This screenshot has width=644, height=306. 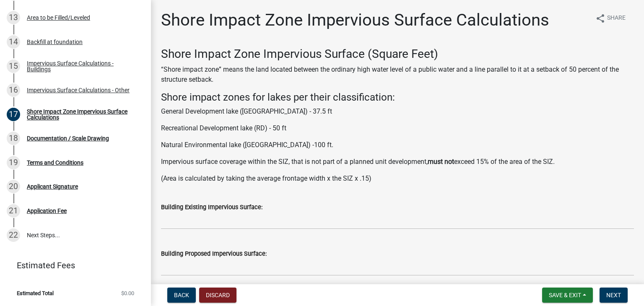 I want to click on div: 22, so click(x=13, y=235).